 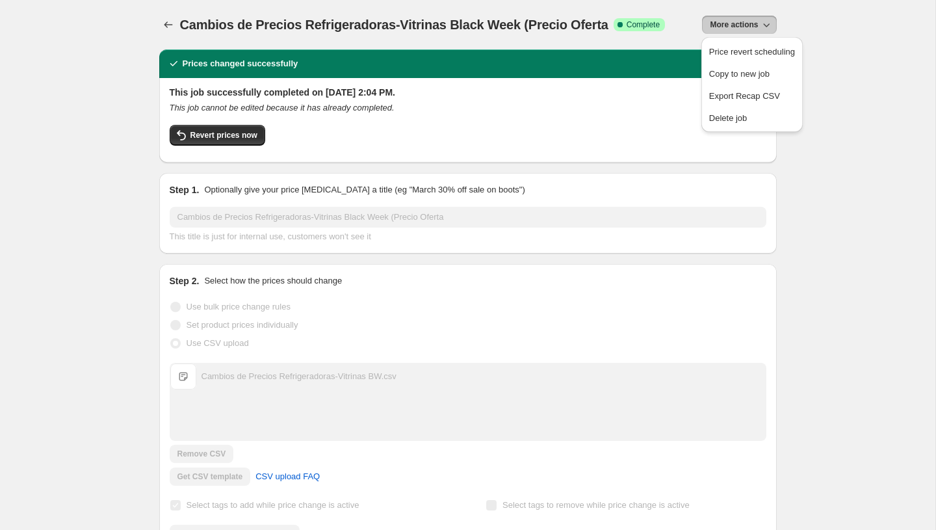 What do you see at coordinates (299, 376) in the screenshot?
I see `div: Cambios de Precios Refrigeradoras-Vitrinas BW.csv` at bounding box center [299, 376].